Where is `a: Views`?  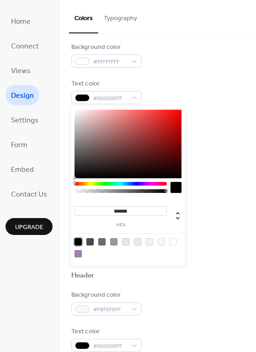
a: Views is located at coordinates (21, 70).